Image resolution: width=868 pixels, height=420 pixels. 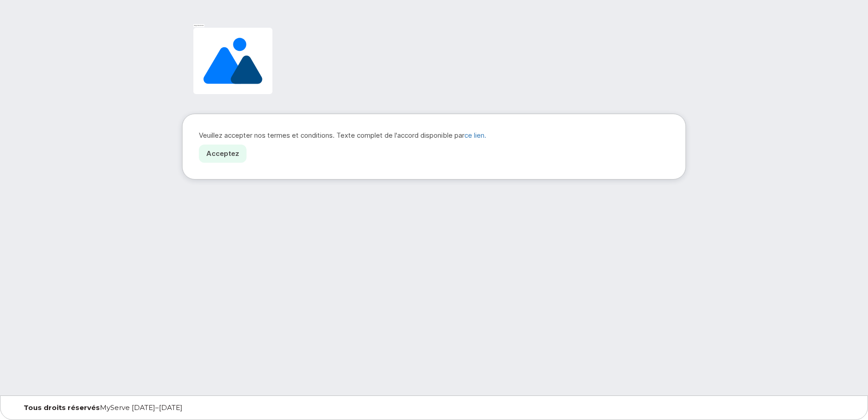 I want to click on a: ce lien., so click(x=475, y=135).